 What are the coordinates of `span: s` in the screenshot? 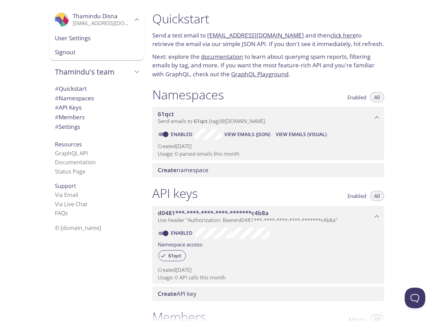 It's located at (67, 213).